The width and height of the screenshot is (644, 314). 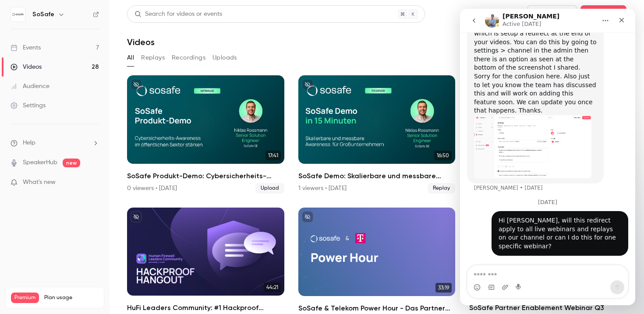 I want to click on h2: SoSafe Partner Enablement Webinar Q3, so click(x=548, y=308).